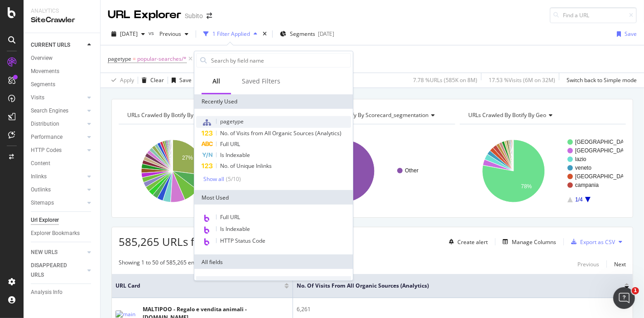 This screenshot has height=318, width=644. Describe the element at coordinates (600, 80) in the screenshot. I see `button: Switch back to Simple mode` at that location.